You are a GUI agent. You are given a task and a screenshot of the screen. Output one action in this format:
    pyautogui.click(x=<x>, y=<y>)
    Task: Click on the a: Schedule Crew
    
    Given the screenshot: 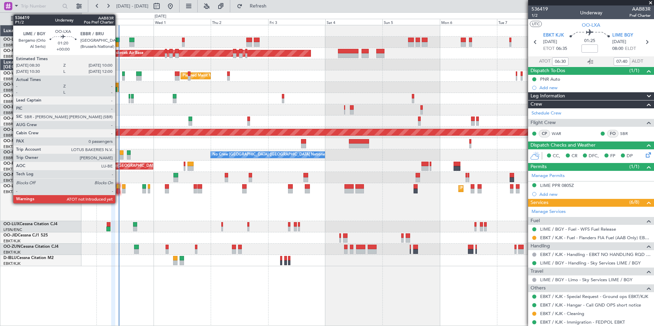 What is the action you would take?
    pyautogui.click(x=547, y=114)
    